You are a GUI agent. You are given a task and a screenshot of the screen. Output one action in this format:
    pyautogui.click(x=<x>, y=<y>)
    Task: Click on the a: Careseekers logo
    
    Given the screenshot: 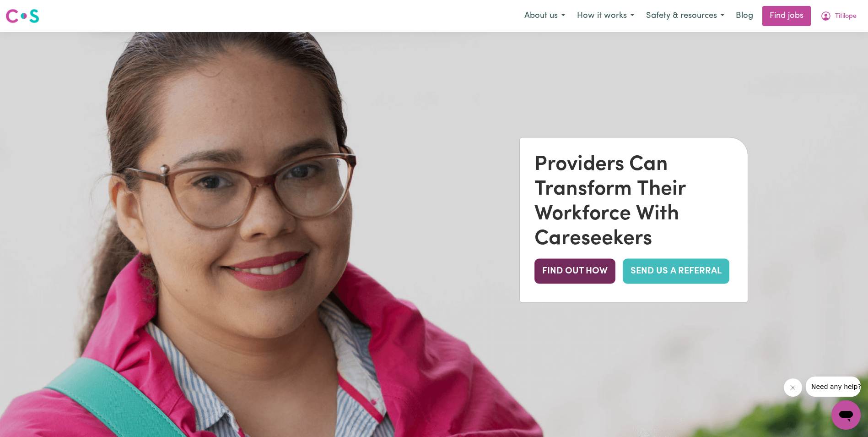 What is the action you would take?
    pyautogui.click(x=22, y=16)
    